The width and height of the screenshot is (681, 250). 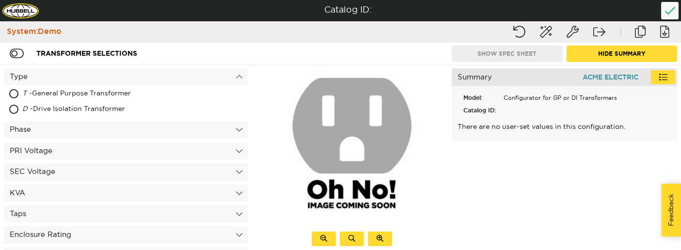 I want to click on div: Catalog ID, so click(x=478, y=110).